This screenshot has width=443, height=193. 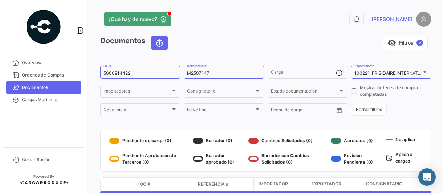 What do you see at coordinates (132, 19) in the screenshot?
I see `span: ¿Qué hay de nuevo?` at bounding box center [132, 19].